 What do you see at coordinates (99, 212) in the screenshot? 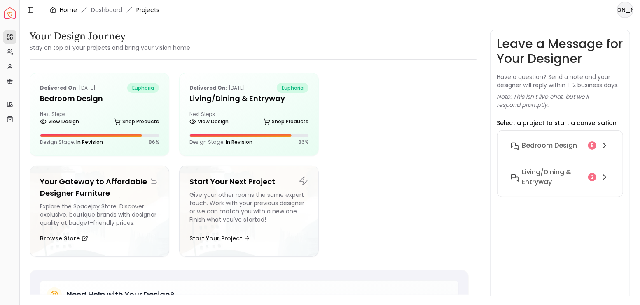
I see `a: Your Gateway to Affordable Designer FurnitureExplore the Spacejoy Store. Discover exclusive, bout...` at bounding box center [99, 212].